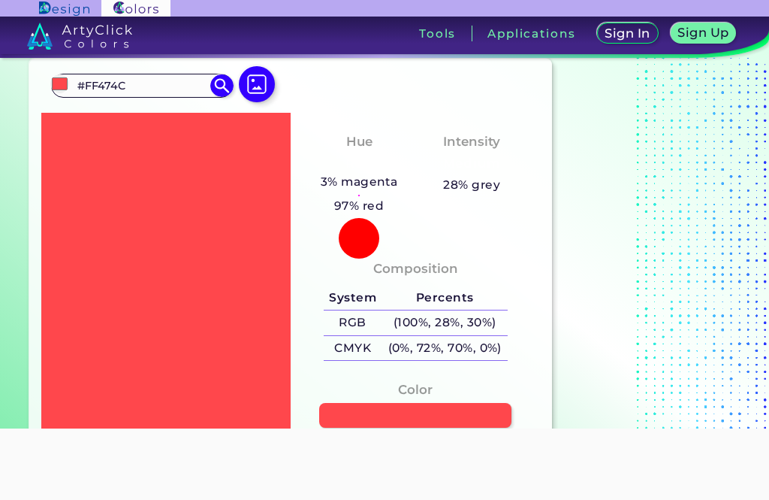  I want to click on h4: Intensity, so click(472, 141).